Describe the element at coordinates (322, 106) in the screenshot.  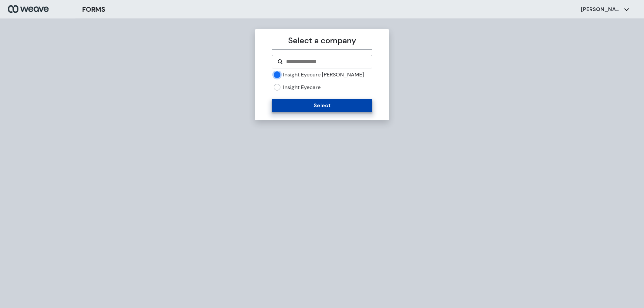
I see `button: Select` at that location.